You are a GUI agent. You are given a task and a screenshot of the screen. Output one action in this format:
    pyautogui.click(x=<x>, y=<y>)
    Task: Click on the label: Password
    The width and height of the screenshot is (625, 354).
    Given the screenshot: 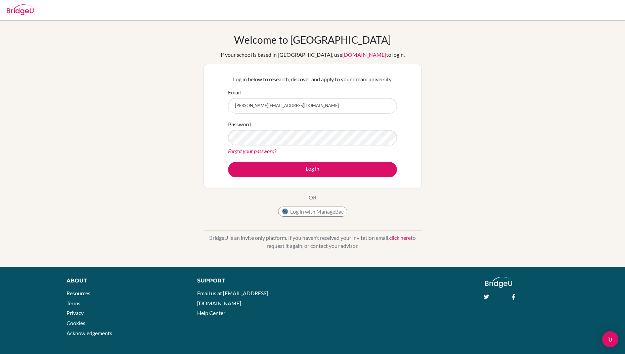 What is the action you would take?
    pyautogui.click(x=239, y=124)
    